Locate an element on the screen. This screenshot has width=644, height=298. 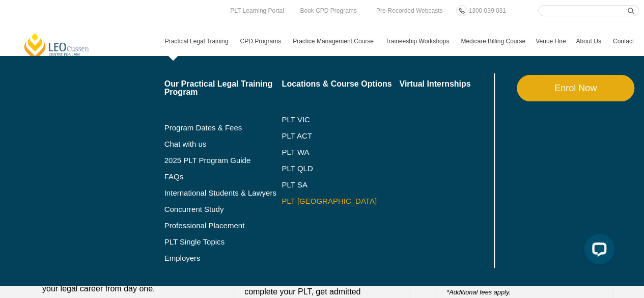
a: PLT SA is located at coordinates (340, 185).